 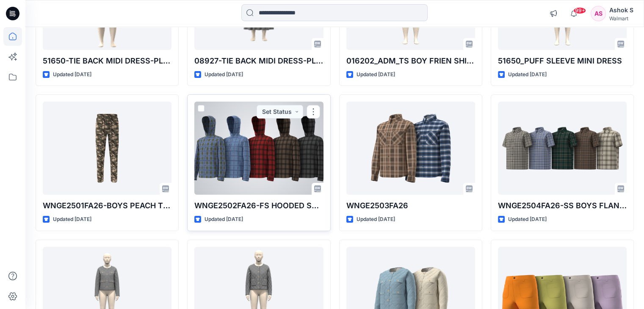 I want to click on a: WNGE2501FA26-BOYS PEACH TWILL PANT, so click(x=107, y=148).